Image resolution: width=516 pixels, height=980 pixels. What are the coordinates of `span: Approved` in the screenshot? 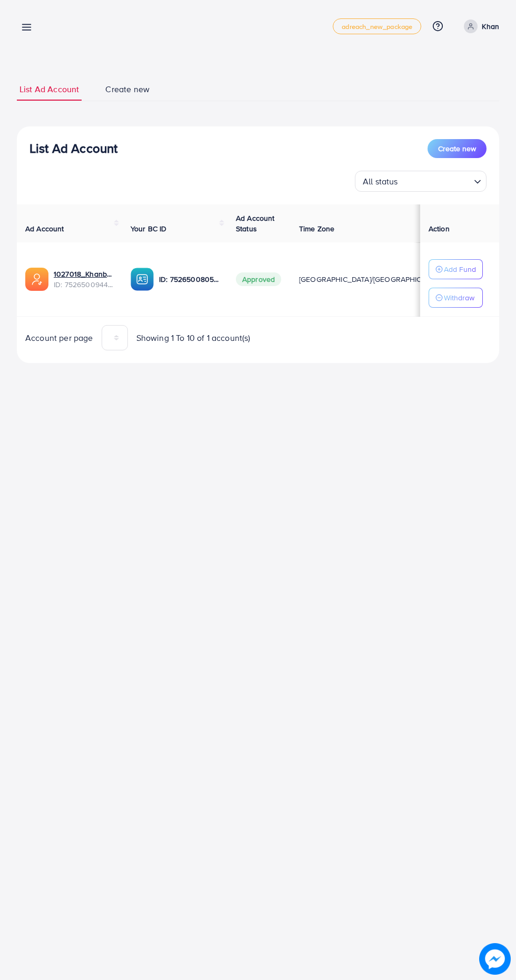 It's located at (258, 279).